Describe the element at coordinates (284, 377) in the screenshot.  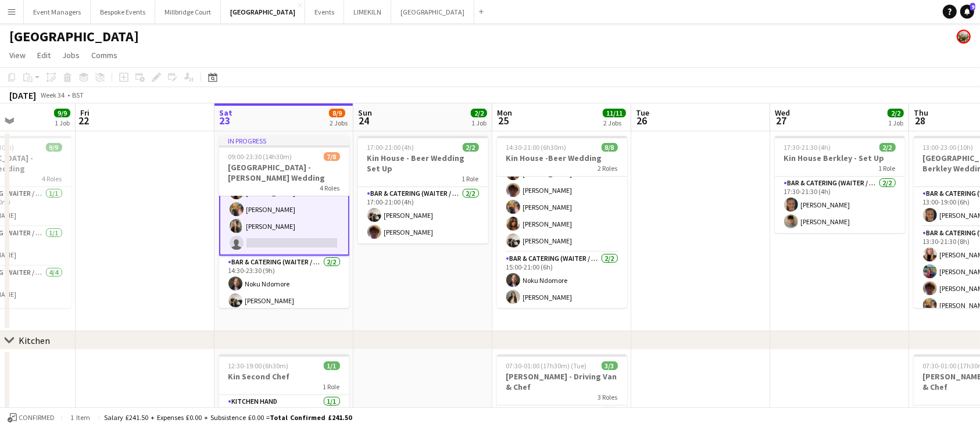
I see `h3: Kin Second Chef` at that location.